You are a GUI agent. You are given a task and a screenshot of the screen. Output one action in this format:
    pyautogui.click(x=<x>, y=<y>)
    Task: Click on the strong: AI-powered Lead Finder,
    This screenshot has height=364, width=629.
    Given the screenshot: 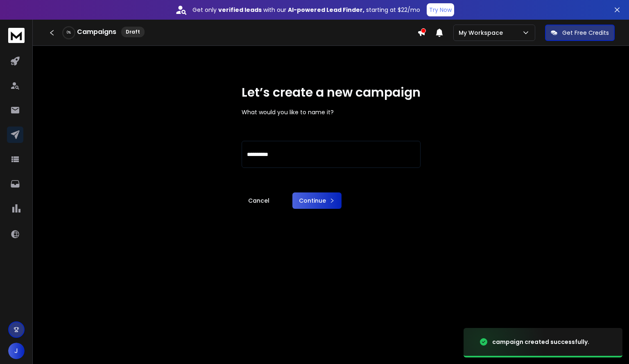 What is the action you would take?
    pyautogui.click(x=326, y=10)
    